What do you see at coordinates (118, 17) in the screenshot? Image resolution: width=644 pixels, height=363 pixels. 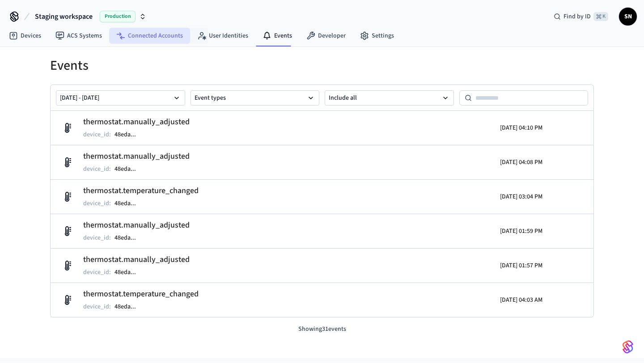 I see `span: Production` at bounding box center [118, 17].